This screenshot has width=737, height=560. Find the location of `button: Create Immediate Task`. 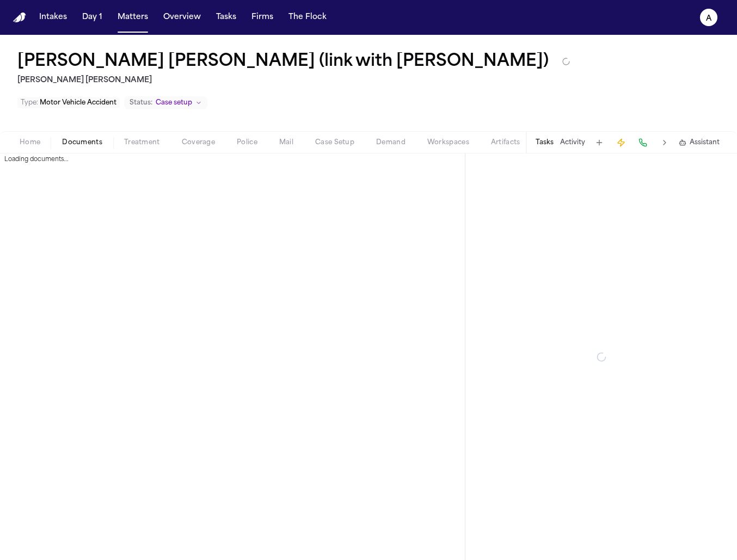

button: Create Immediate Task is located at coordinates (621, 142).